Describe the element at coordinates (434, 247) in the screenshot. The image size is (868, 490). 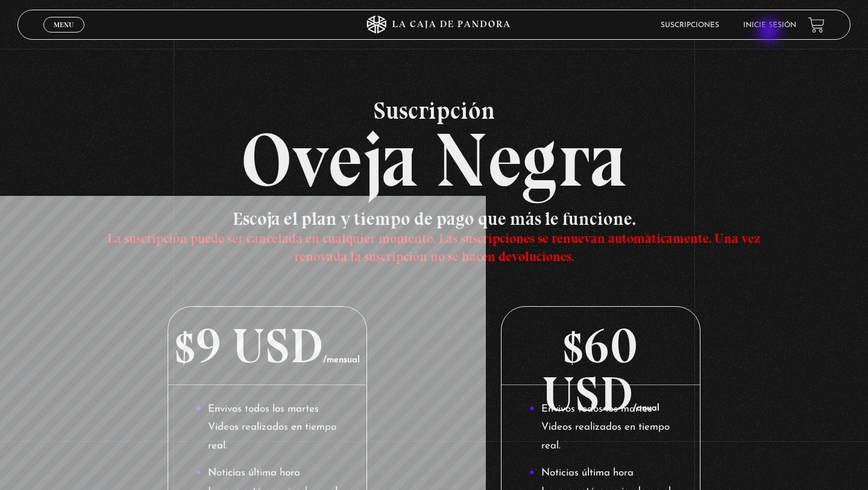
I see `span: La suscripción puede ser cancelada en cualquier momento. Las suscripciones se renuevan automática...` at that location.